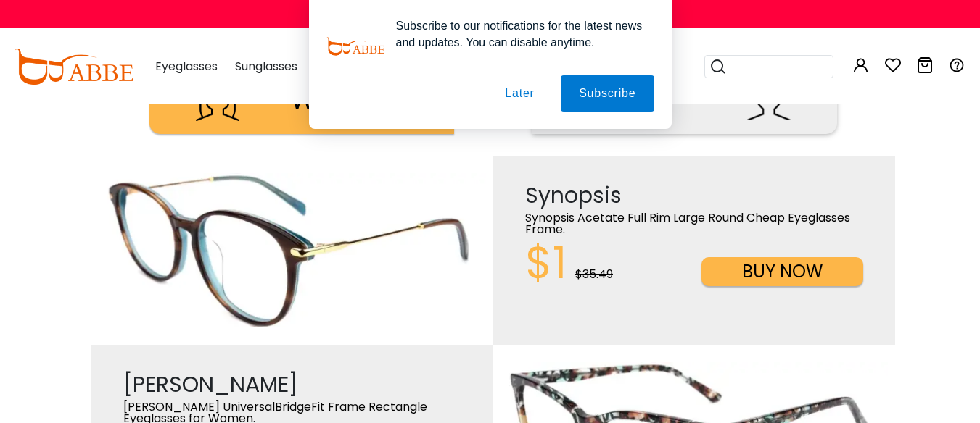 Image resolution: width=980 pixels, height=423 pixels. I want to click on button: BUY NOW, so click(782, 272).